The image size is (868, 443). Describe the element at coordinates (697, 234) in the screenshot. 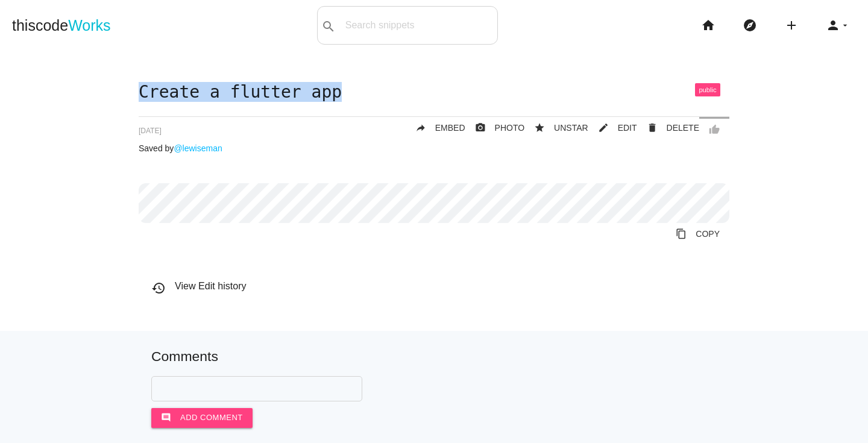

I see `a: Copy to Clipboard` at that location.